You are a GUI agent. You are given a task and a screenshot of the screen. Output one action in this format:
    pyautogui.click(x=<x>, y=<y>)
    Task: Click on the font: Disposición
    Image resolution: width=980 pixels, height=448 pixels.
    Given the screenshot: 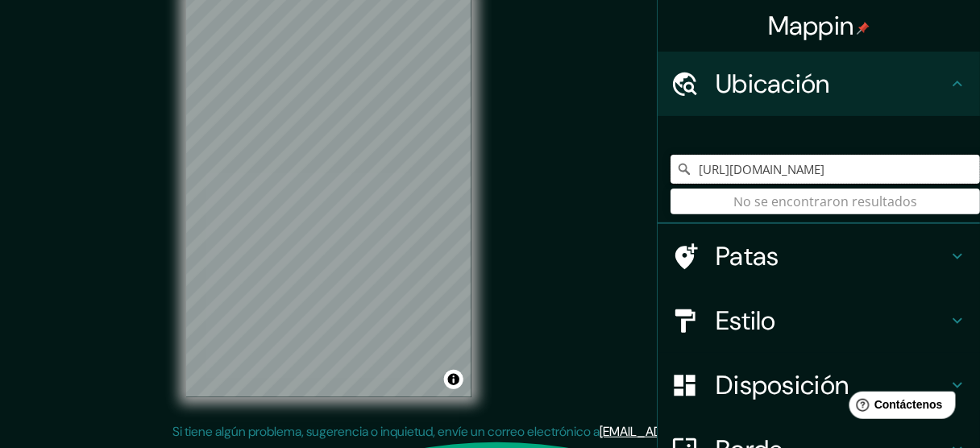 What is the action you would take?
    pyautogui.click(x=782, y=385)
    